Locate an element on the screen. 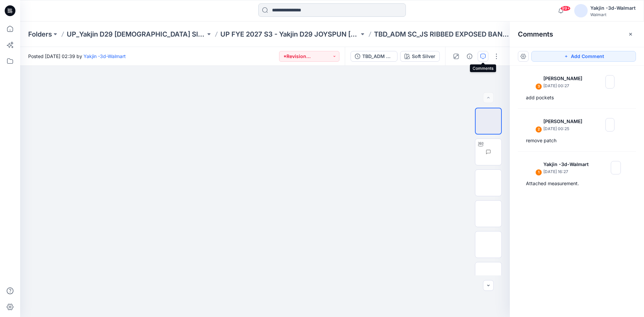  div: Soft Silver is located at coordinates (424, 56).